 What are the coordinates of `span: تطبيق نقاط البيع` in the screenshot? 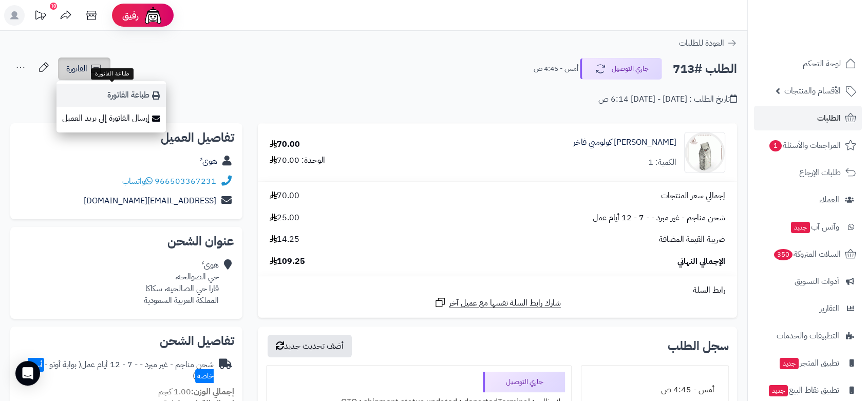 It's located at (803, 390).